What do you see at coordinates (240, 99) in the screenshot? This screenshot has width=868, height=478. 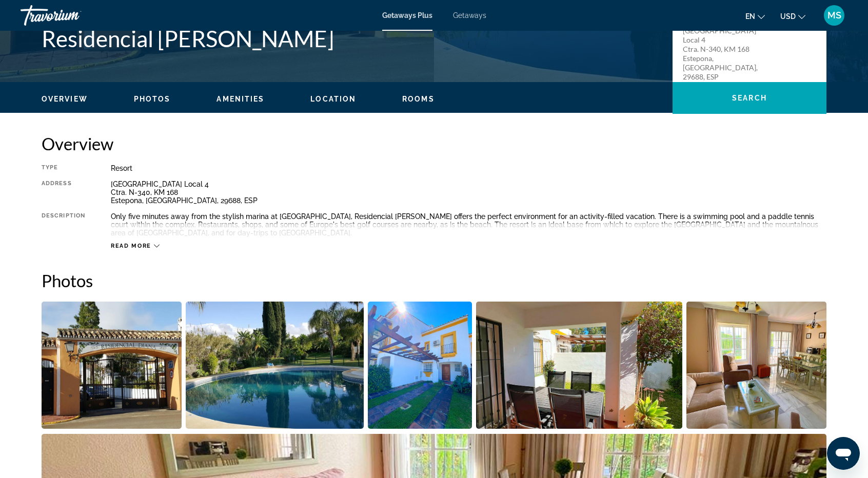 I see `span: Amenities` at bounding box center [240, 99].